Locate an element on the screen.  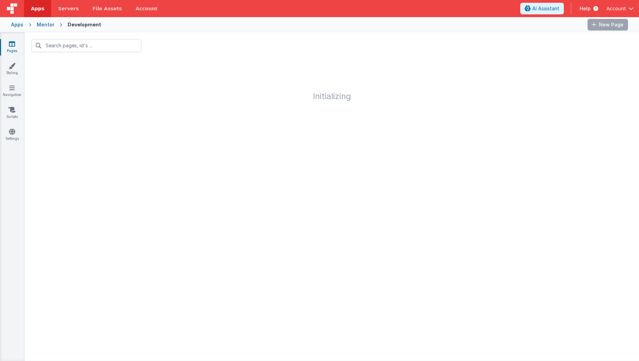
span: Servers is located at coordinates (68, 9).